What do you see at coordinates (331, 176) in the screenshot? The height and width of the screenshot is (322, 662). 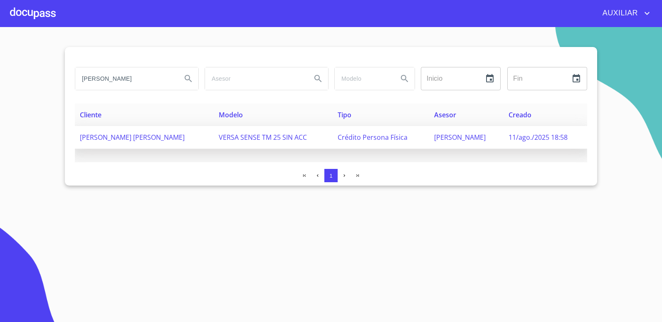 I see `span: 1` at bounding box center [331, 176].